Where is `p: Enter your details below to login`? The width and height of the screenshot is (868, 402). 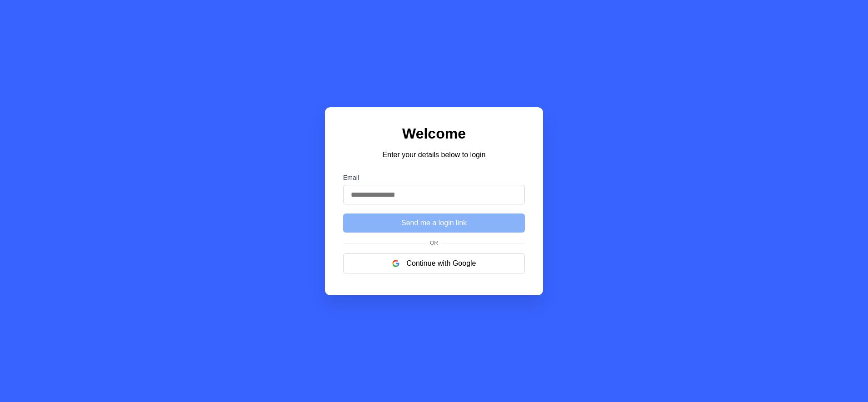
p: Enter your details below to login is located at coordinates (434, 155).